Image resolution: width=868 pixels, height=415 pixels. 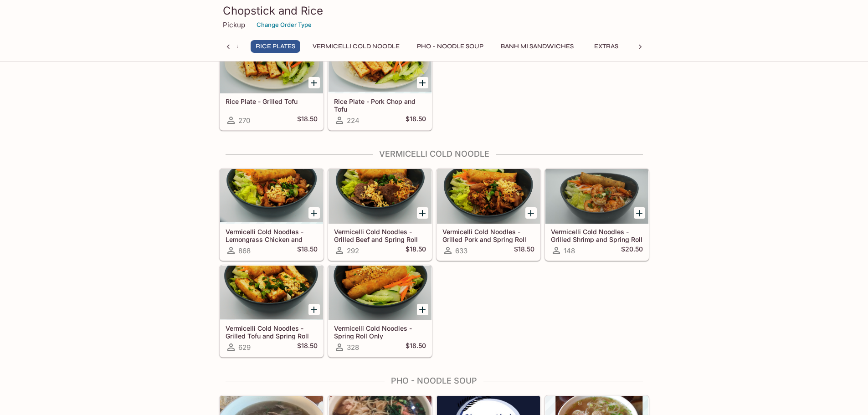 I want to click on span: 148, so click(x=569, y=251).